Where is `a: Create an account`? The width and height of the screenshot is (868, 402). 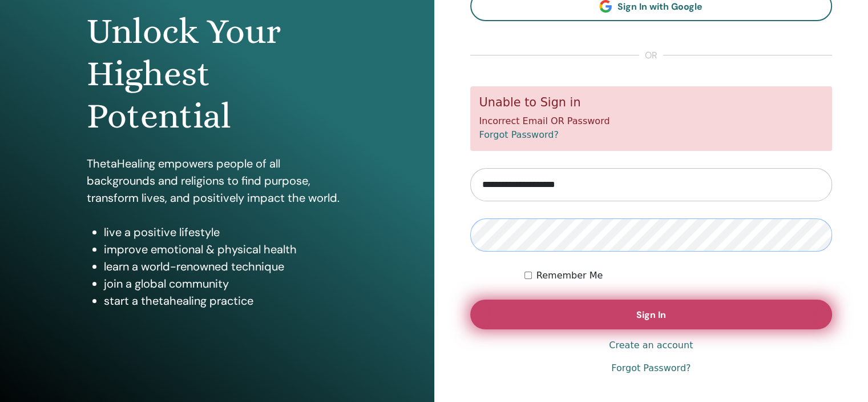
a: Create an account is located at coordinates (651, 345).